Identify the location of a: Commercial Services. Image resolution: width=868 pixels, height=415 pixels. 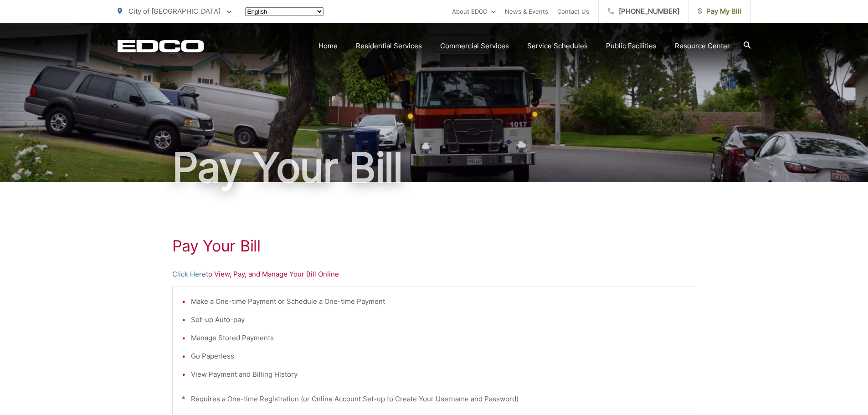
(475, 46).